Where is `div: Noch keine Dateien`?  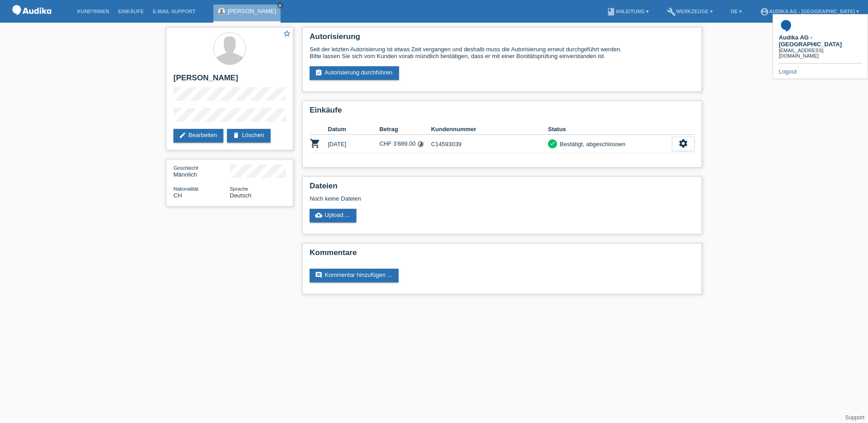
div: Noch keine Dateien is located at coordinates (448, 199).